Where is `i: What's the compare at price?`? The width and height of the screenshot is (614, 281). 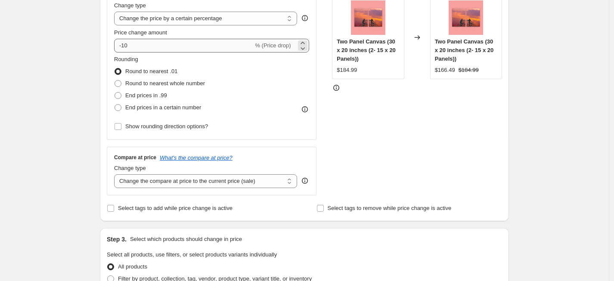
i: What's the compare at price? is located at coordinates (196, 158).